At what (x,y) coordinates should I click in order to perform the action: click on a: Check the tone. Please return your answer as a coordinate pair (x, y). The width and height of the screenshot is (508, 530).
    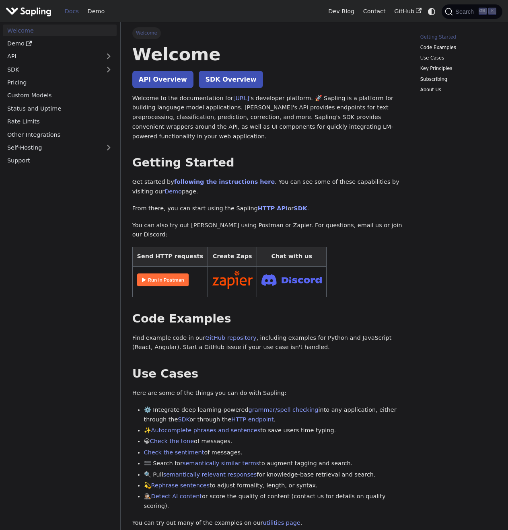
    Looking at the image, I should click on (172, 441).